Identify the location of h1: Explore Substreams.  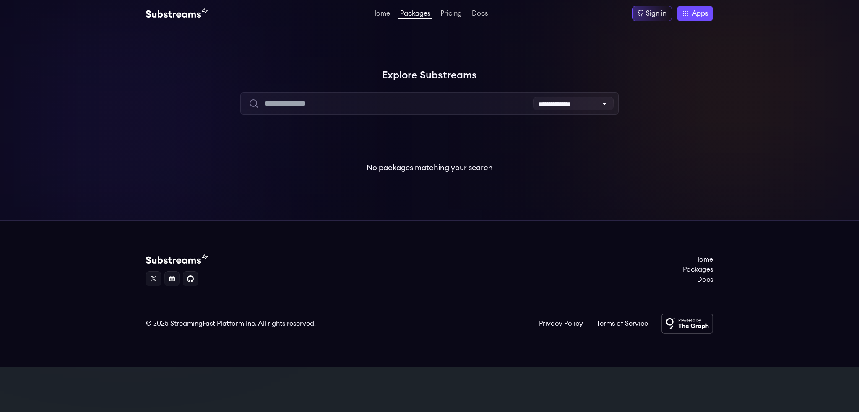
(430, 76).